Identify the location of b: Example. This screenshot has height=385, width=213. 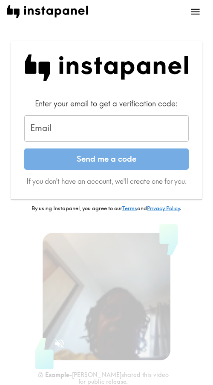
(57, 374).